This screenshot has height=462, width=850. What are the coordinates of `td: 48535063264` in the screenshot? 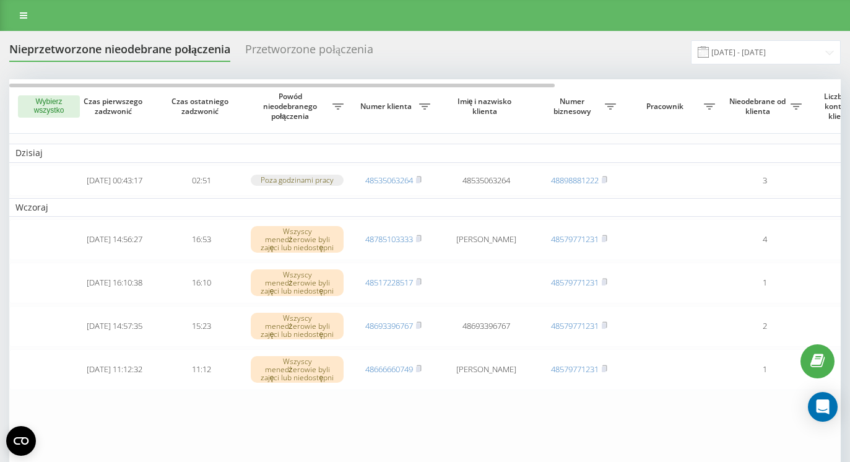 It's located at (486, 180).